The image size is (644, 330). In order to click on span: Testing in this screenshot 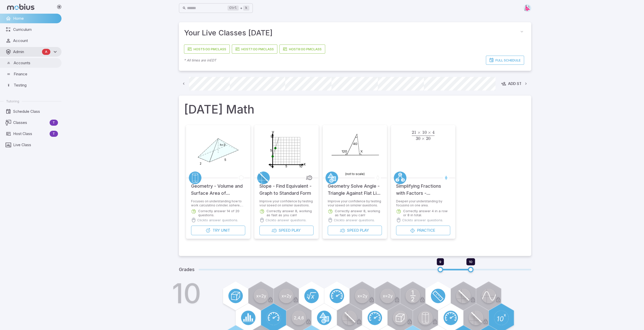, I will do `click(35, 85)`.